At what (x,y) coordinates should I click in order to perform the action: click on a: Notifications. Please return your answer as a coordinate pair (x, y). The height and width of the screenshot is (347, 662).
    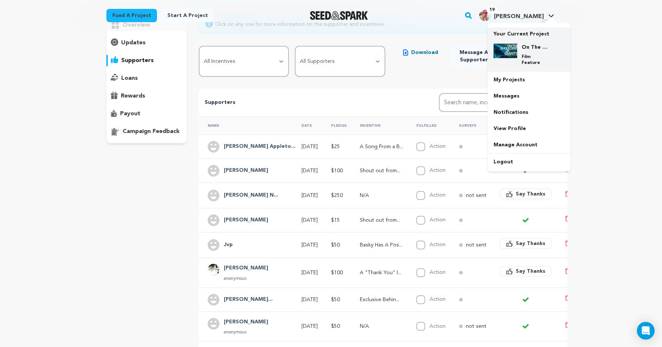
    Looking at the image, I should click on (529, 112).